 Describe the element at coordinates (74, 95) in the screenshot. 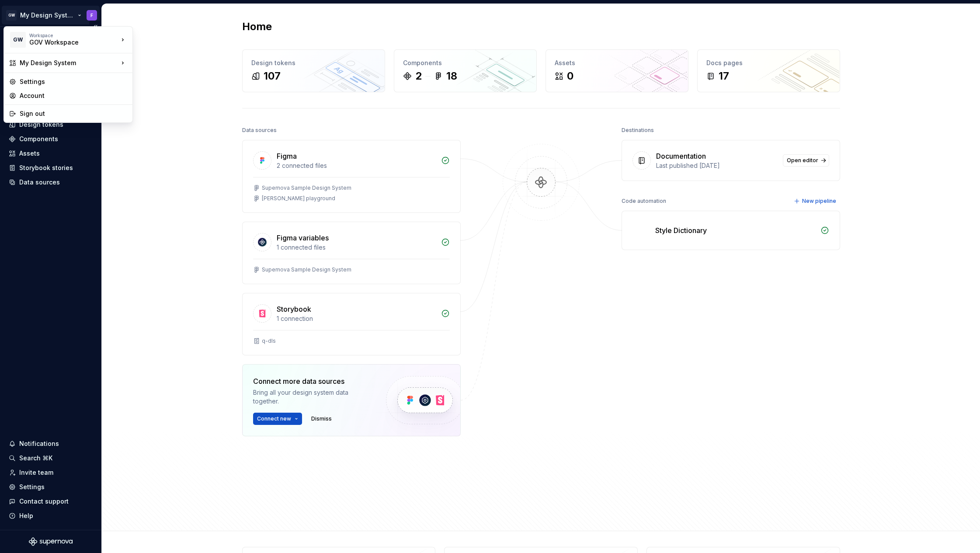

I see `div: Account` at that location.